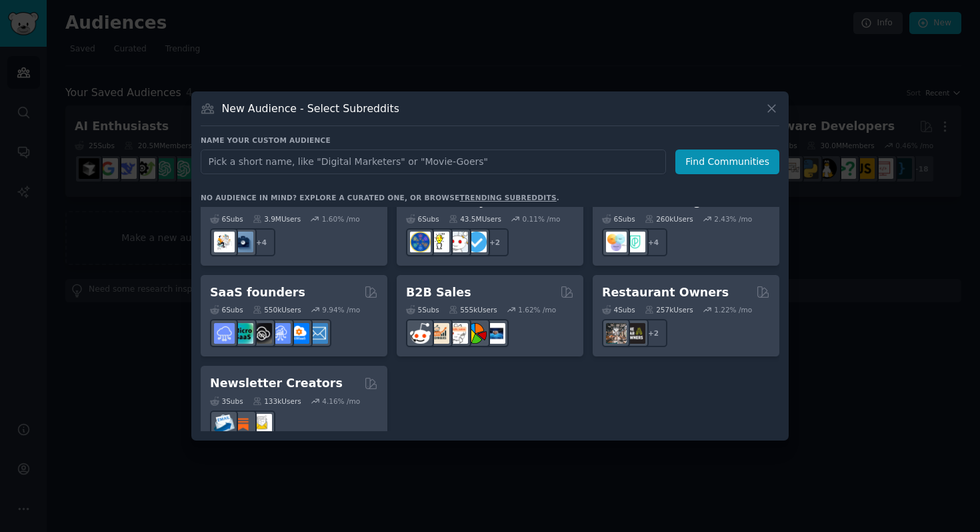 The height and width of the screenshot is (532, 980). What do you see at coordinates (280, 333) in the screenshot?
I see `img: SaaSSales` at bounding box center [280, 333].